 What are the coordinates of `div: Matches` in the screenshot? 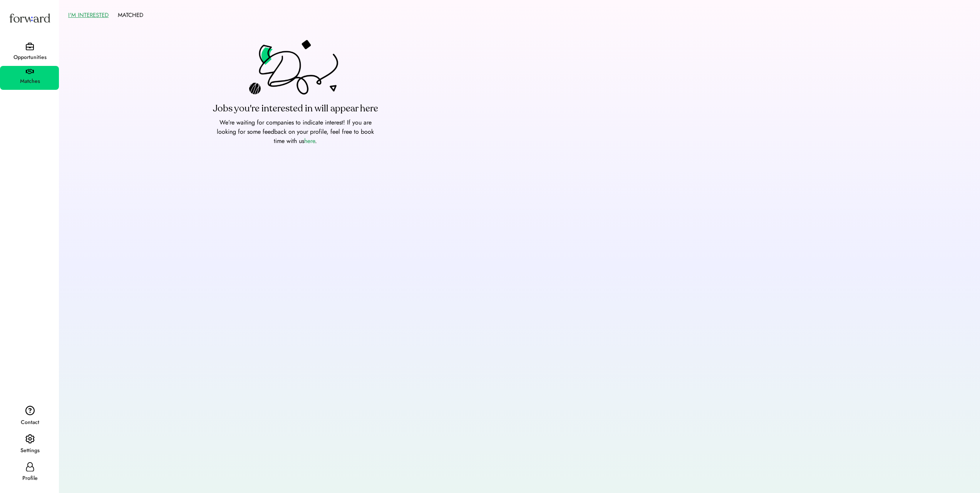 It's located at (30, 81).